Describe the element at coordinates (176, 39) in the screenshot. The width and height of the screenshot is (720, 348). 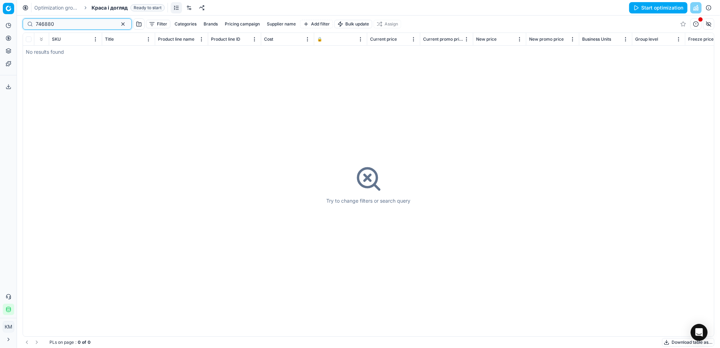
I see `span: Product line name` at that location.